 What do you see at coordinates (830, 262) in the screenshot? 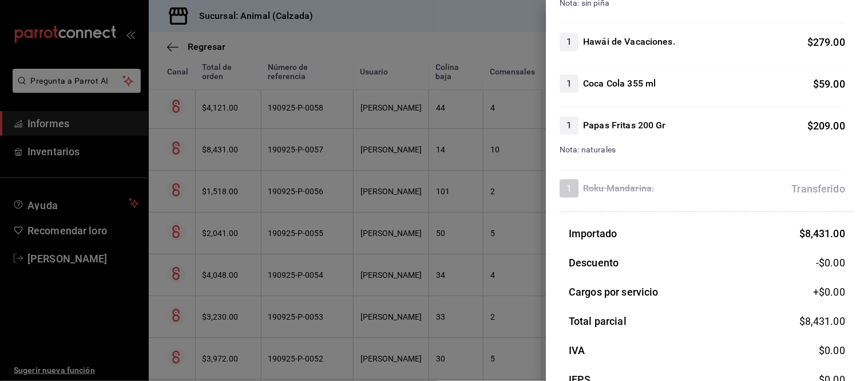
I see `font: -$0.00` at bounding box center [830, 262].